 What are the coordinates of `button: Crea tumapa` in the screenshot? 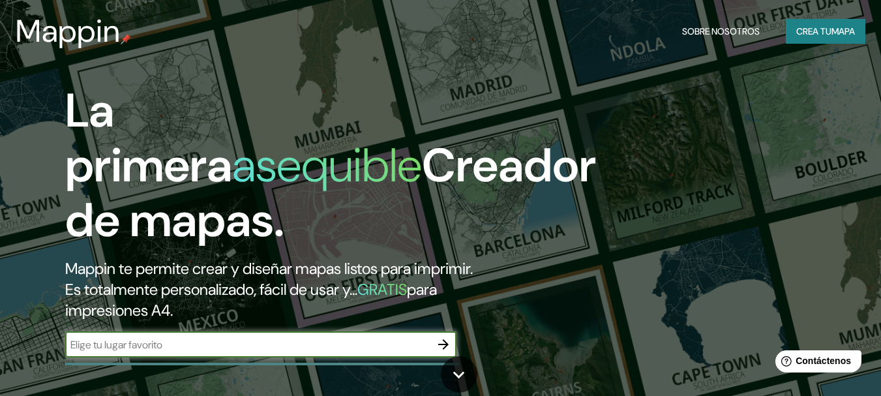 It's located at (825, 31).